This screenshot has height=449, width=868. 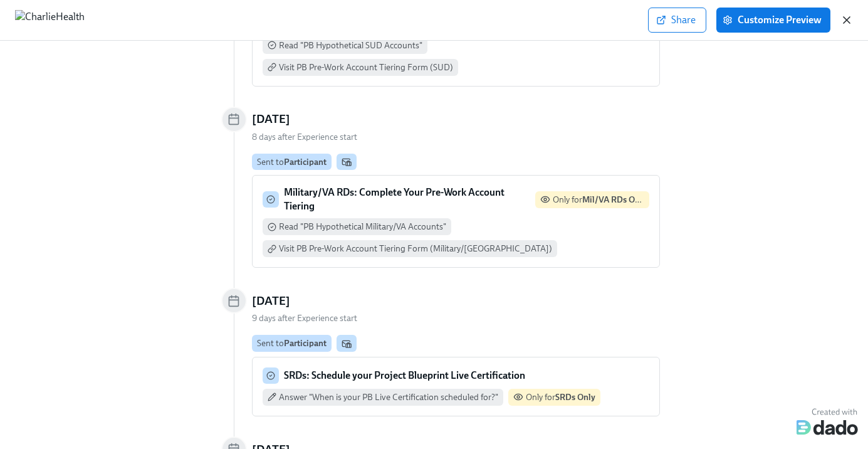 I want to click on div: Military/VA RDs: Complete Your Pre-Work Account TieringOnly forMil/VA RDs Only, so click(x=456, y=199).